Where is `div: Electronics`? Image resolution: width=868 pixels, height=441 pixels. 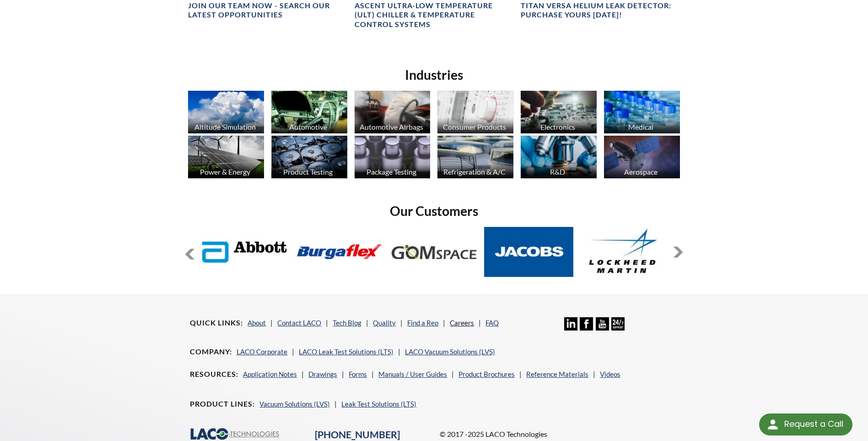 div: Electronics is located at coordinates (558, 126).